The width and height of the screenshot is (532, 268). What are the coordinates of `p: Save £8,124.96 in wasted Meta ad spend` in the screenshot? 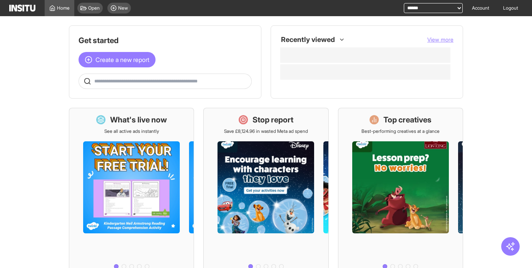 It's located at (266, 131).